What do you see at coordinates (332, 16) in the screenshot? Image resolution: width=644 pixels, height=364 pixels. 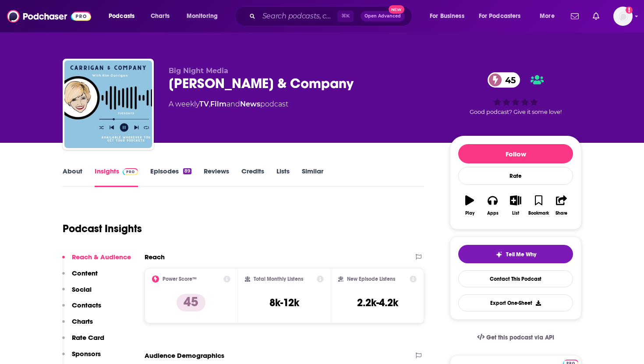 I see `div: Search podcasts, credits, & more...` at bounding box center [332, 16].